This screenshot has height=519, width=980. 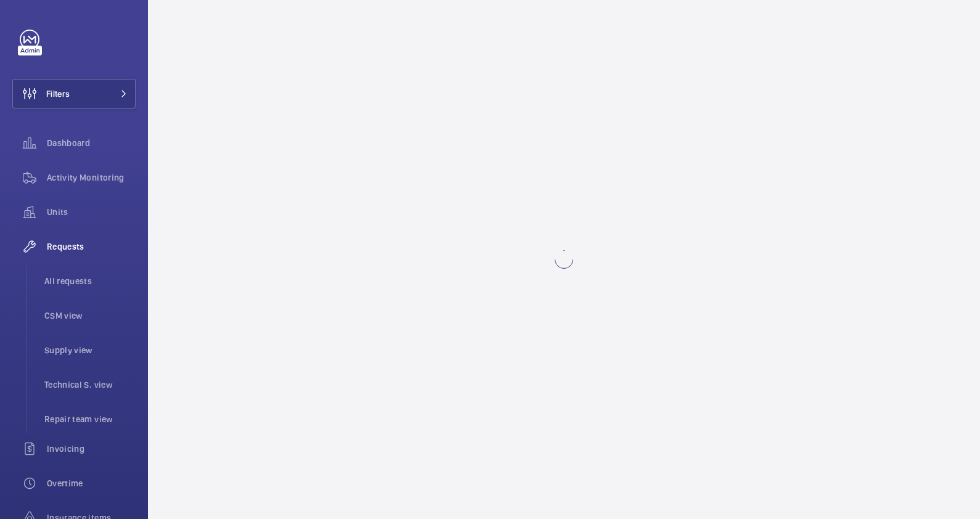 What do you see at coordinates (91, 247) in the screenshot?
I see `span: Requests` at bounding box center [91, 247].